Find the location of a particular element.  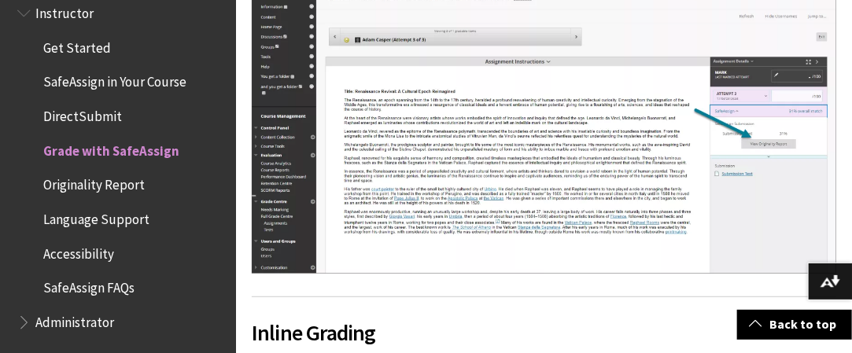

span: Accessibility is located at coordinates (79, 251).